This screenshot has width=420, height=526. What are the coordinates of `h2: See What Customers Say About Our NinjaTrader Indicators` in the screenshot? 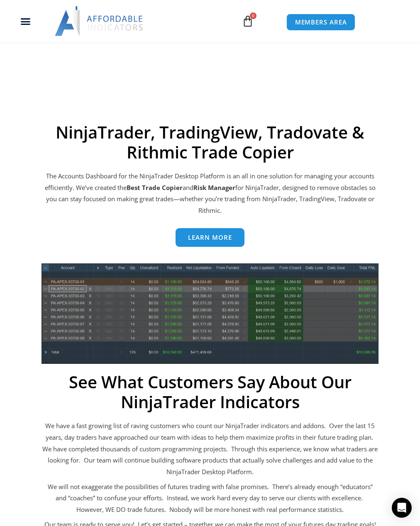 It's located at (210, 392).